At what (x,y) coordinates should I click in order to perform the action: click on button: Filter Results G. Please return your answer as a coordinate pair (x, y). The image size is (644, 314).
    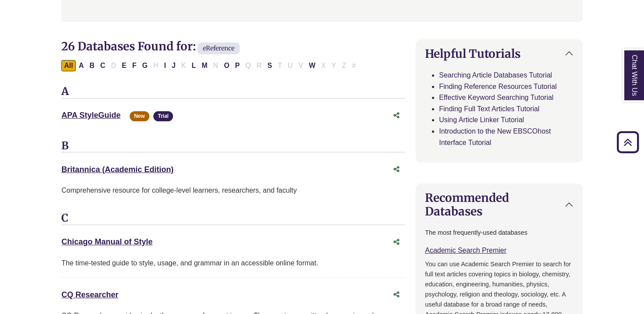
    Looking at the image, I should click on (145, 66).